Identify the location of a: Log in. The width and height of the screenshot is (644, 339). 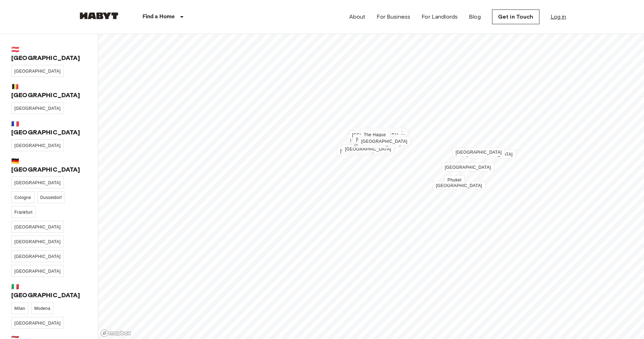
(558, 17).